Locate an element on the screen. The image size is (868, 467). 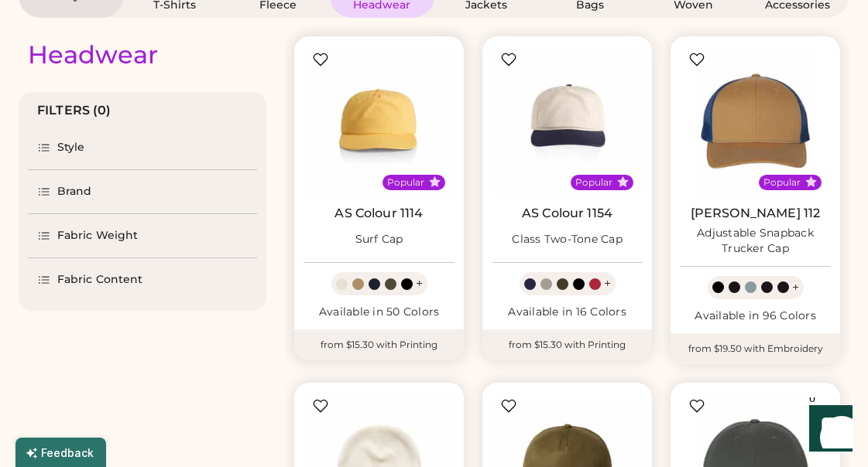
div: Surf Cap is located at coordinates (379, 240).